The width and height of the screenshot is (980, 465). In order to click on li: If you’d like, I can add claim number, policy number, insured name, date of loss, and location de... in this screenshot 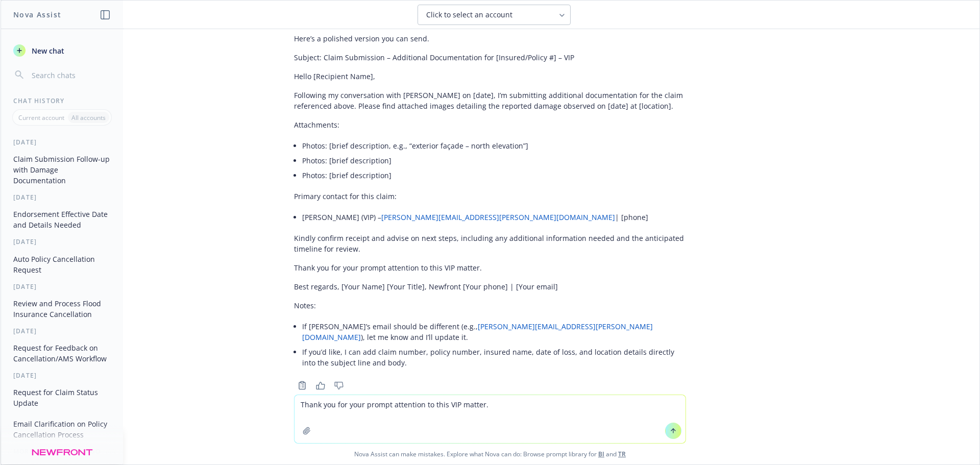, I will do `click(494, 358)`.